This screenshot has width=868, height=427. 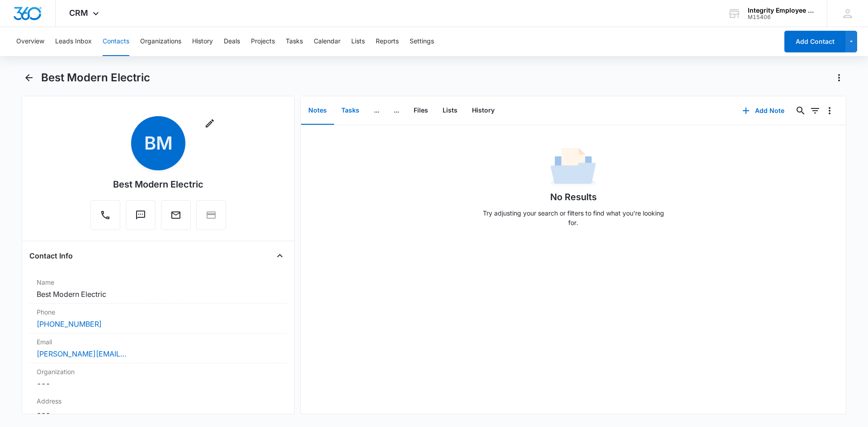 I want to click on dd: Best Modern Electric, so click(x=158, y=294).